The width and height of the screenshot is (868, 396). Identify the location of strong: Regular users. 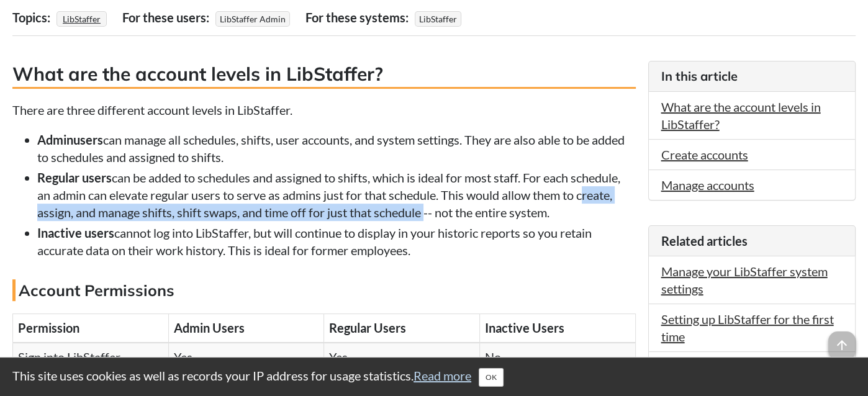
(75, 177).